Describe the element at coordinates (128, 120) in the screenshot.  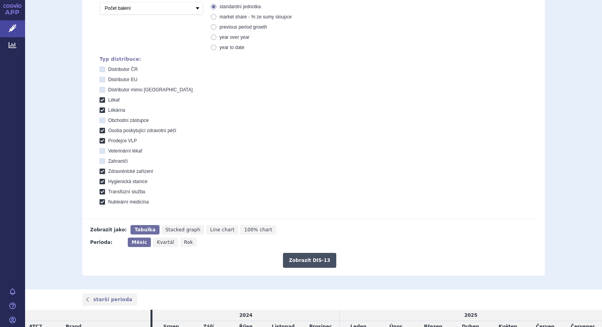
I see `span: Obchodní zástupce` at that location.